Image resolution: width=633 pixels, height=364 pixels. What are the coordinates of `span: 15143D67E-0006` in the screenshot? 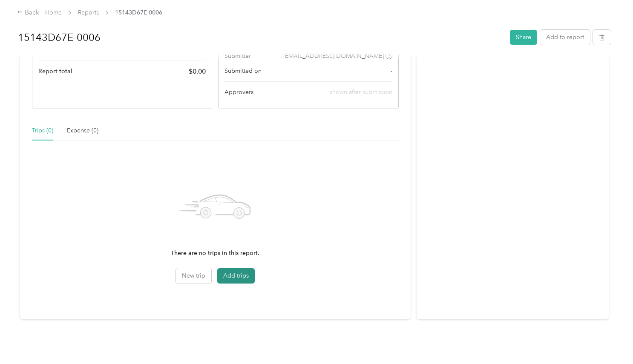 It's located at (138, 12).